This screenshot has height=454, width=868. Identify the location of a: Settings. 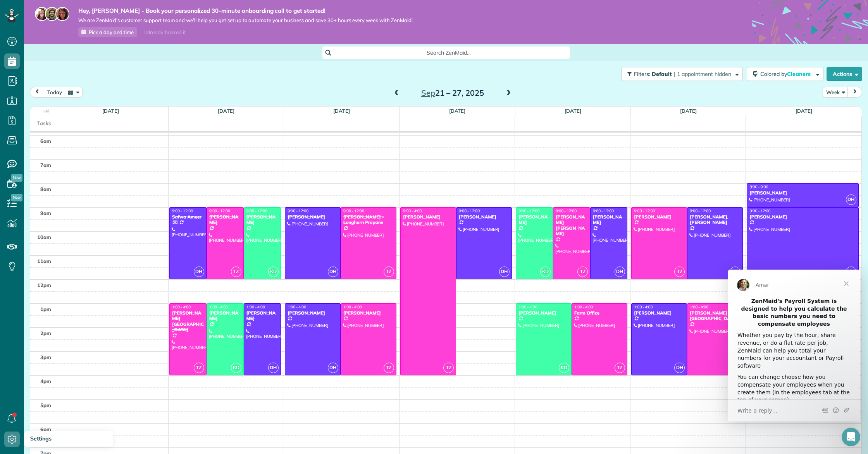
(68, 439).